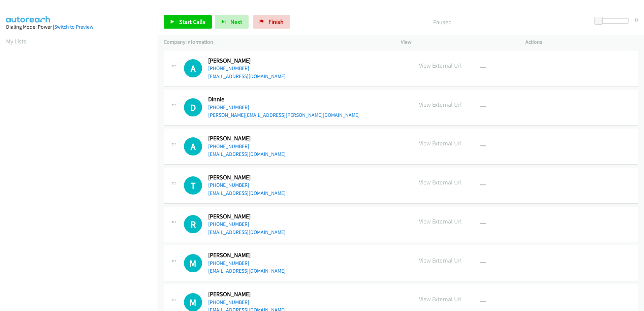 The width and height of the screenshot is (644, 311). I want to click on span: Next, so click(236, 21).